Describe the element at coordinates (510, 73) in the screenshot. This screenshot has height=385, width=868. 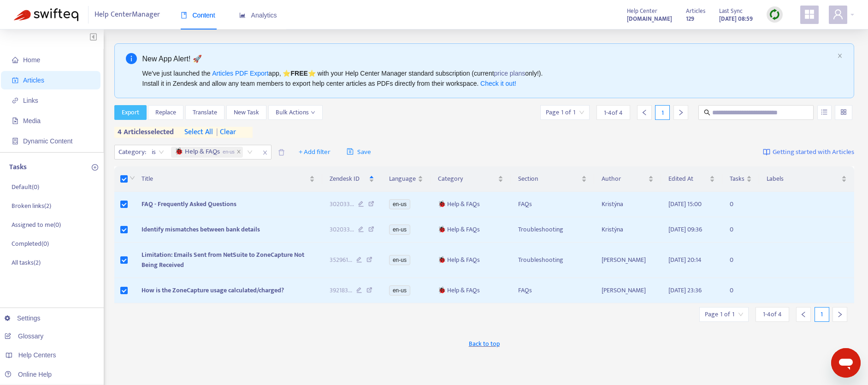
I see `a: price plans` at that location.